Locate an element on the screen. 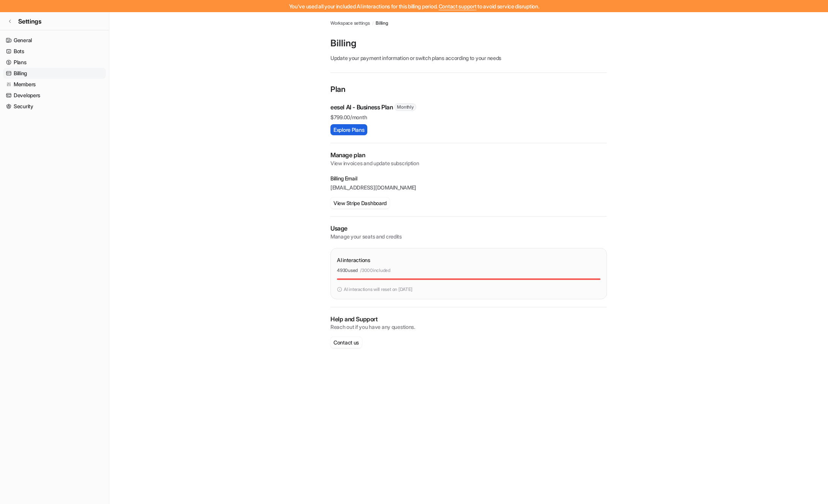 This screenshot has height=504, width=828. span: Workspace settings is located at coordinates (350, 23).